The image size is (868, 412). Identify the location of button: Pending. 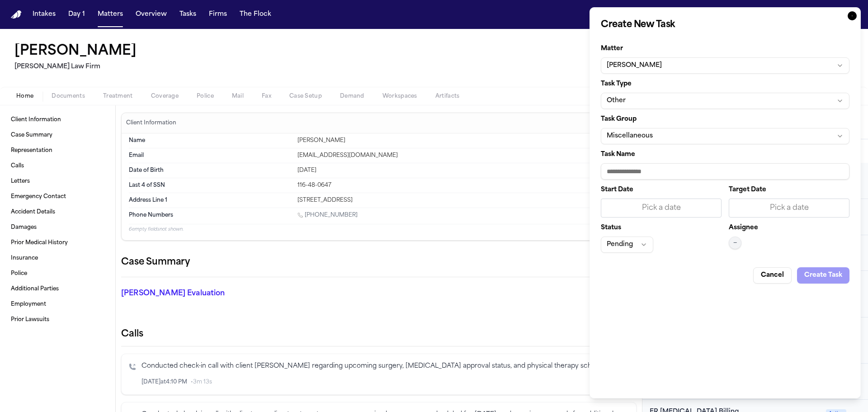
(627, 245).